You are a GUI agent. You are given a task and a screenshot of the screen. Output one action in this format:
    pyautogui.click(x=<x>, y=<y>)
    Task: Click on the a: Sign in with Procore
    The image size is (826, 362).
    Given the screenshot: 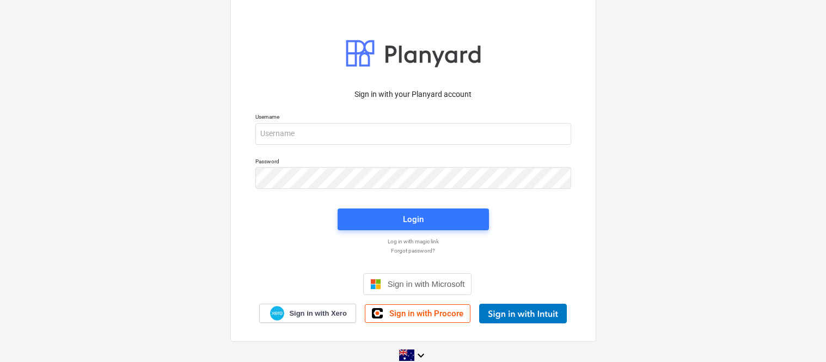 What is the action you would take?
    pyautogui.click(x=418, y=314)
    